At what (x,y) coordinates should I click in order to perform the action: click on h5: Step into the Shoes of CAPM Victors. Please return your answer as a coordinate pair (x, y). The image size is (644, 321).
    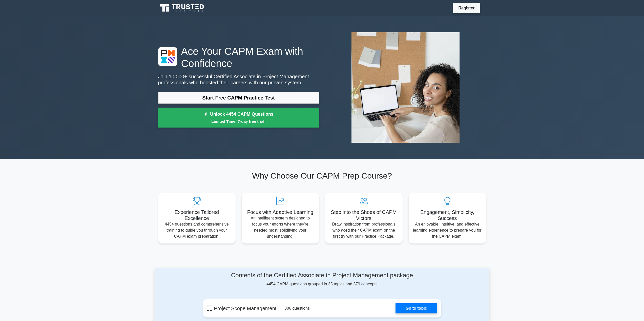
    Looking at the image, I should click on (363, 215).